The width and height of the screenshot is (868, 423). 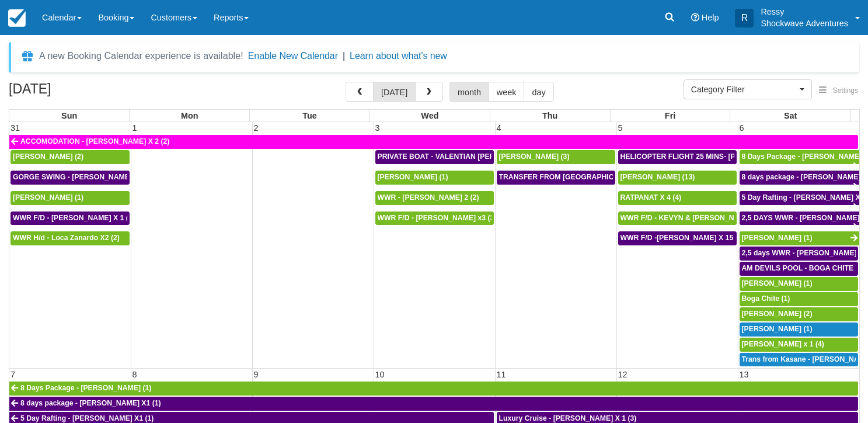 What do you see at coordinates (744, 374) in the screenshot?
I see `span: 13` at bounding box center [744, 374].